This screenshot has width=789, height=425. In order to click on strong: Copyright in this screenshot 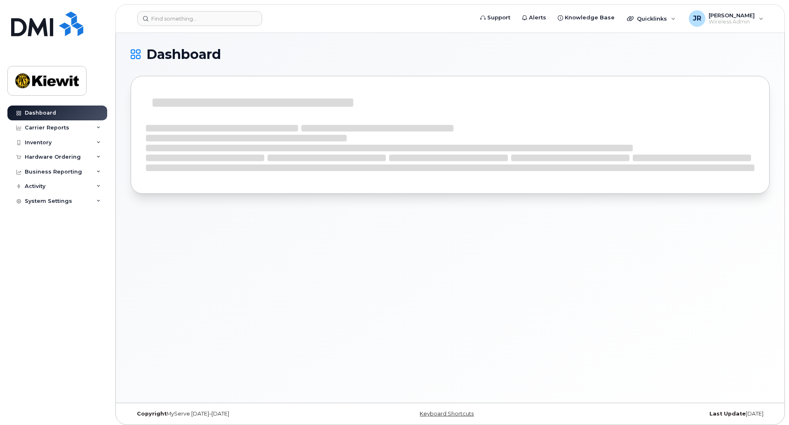, I will do `click(152, 413)`.